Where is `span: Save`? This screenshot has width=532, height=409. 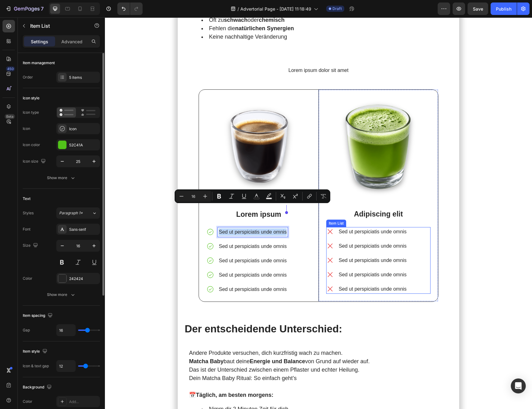 span: Save is located at coordinates (478, 9).